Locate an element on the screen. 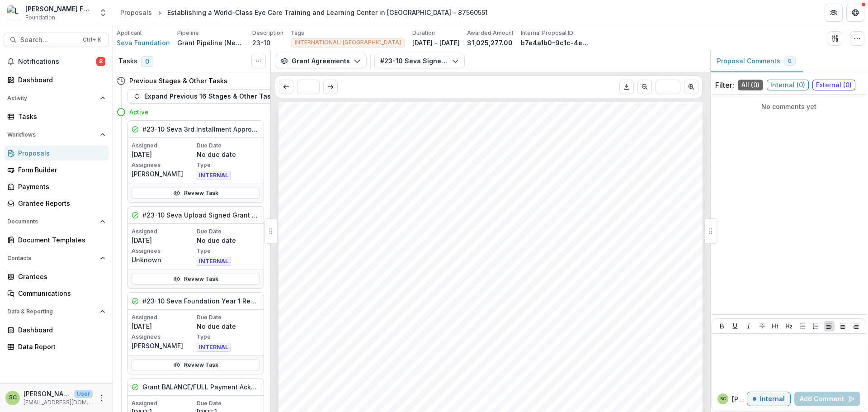  nav: breadcrumb is located at coordinates (304, 12).